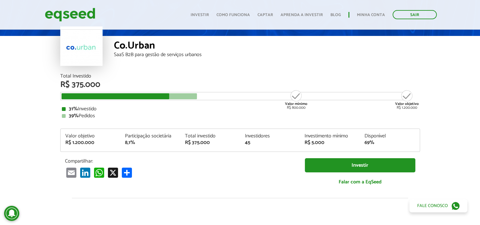 Image resolution: width=480 pixels, height=225 pixels. I want to click on div: Participação societária, so click(150, 136).